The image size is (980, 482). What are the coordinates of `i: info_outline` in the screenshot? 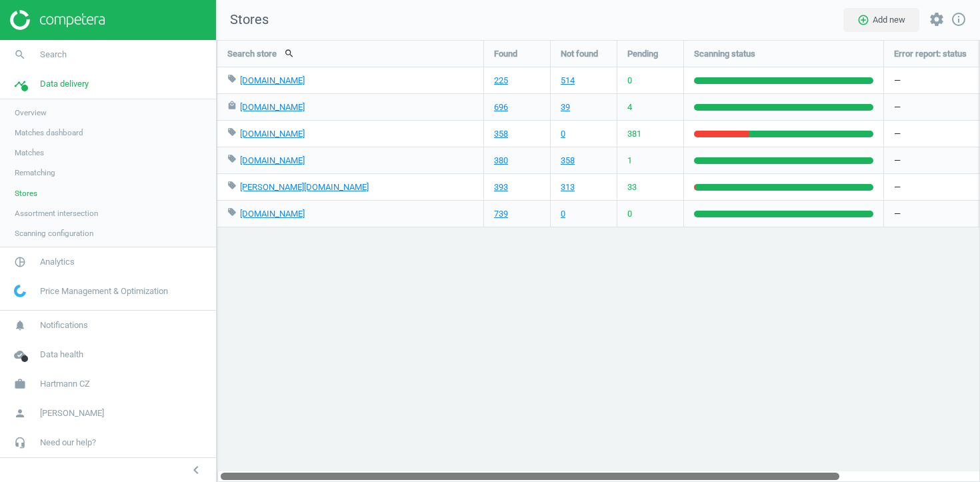 It's located at (959, 19).